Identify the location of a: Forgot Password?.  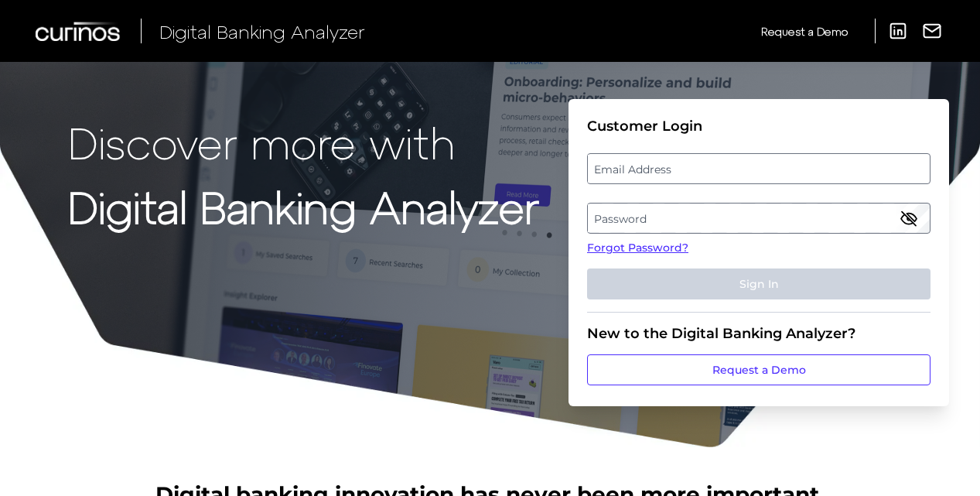
(759, 248).